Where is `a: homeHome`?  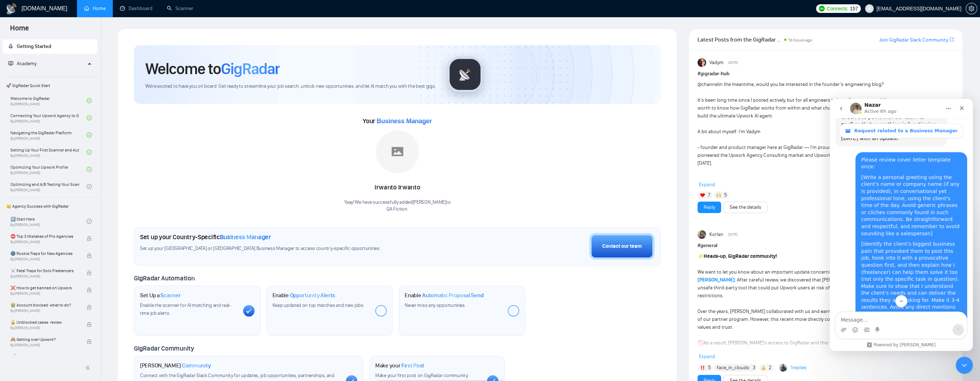
a: homeHome is located at coordinates (95, 8).